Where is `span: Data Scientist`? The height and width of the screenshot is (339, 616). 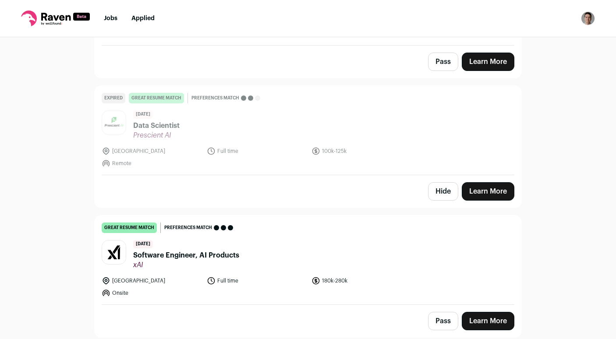
span: Data Scientist is located at coordinates (156, 126).